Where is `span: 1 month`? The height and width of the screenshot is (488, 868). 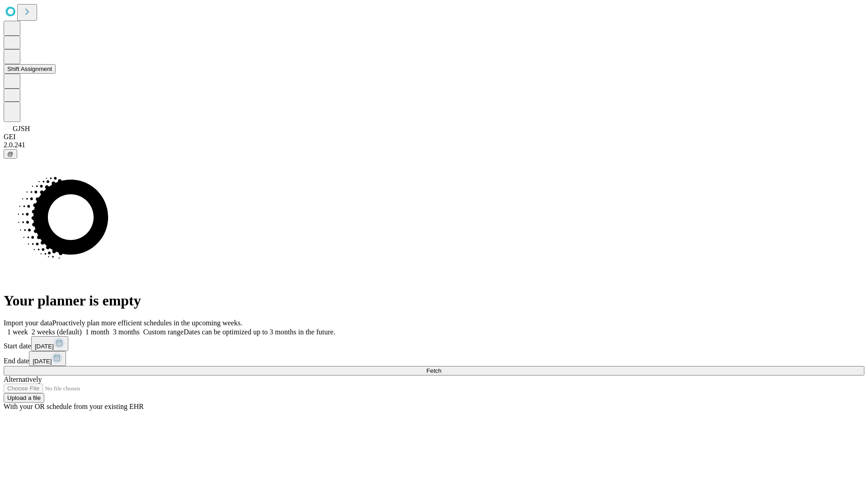
span: 1 month is located at coordinates (97, 331).